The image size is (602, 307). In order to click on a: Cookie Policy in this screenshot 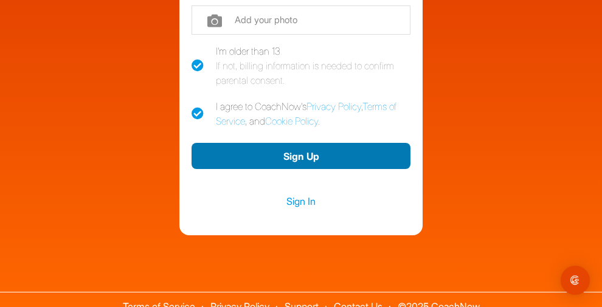, I will do `click(291, 121)`.